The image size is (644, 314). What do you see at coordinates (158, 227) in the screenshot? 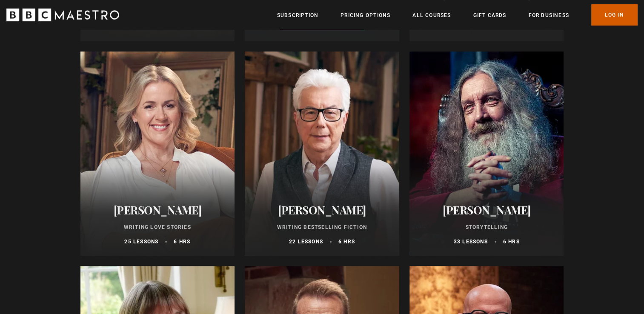
I see `p: Writing Love Stories` at bounding box center [158, 227].